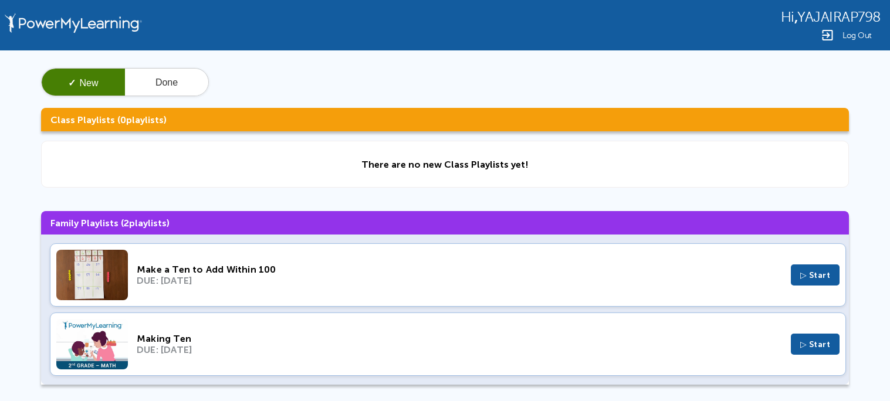 The width and height of the screenshot is (890, 401). What do you see at coordinates (123, 120) in the screenshot?
I see `span: 0` at bounding box center [123, 120].